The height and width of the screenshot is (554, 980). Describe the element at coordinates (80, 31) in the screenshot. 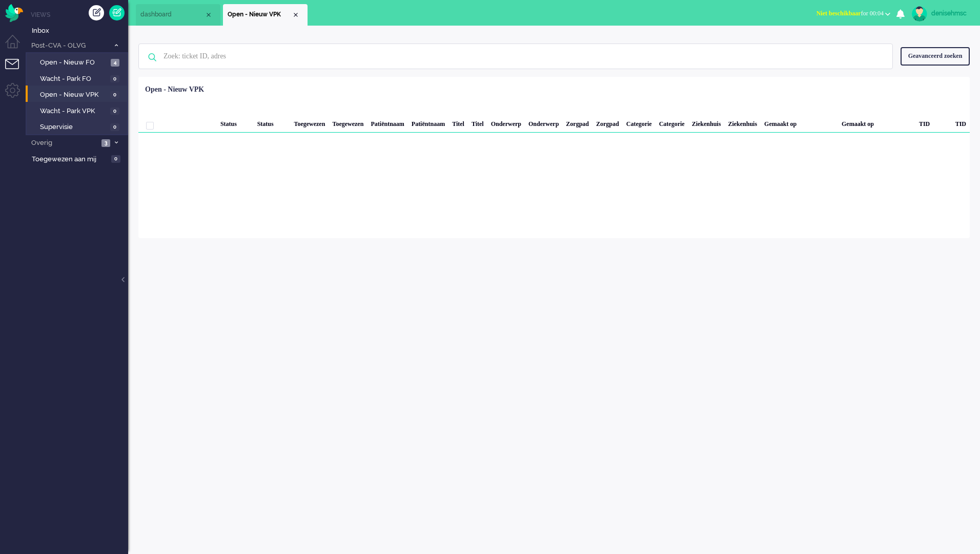

I see `span: Inbox` at that location.